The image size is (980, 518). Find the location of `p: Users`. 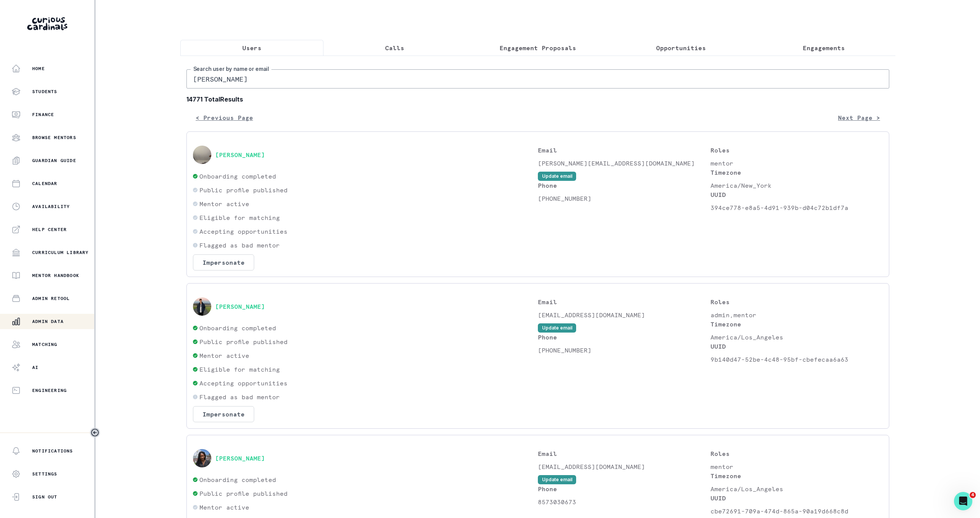

p: Users is located at coordinates (252, 48).